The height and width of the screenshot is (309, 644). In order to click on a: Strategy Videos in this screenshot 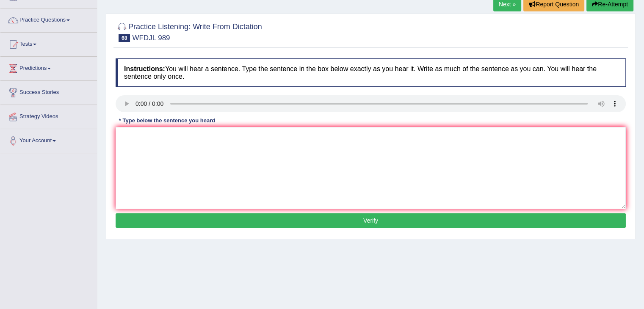, I will do `click(49, 116)`.